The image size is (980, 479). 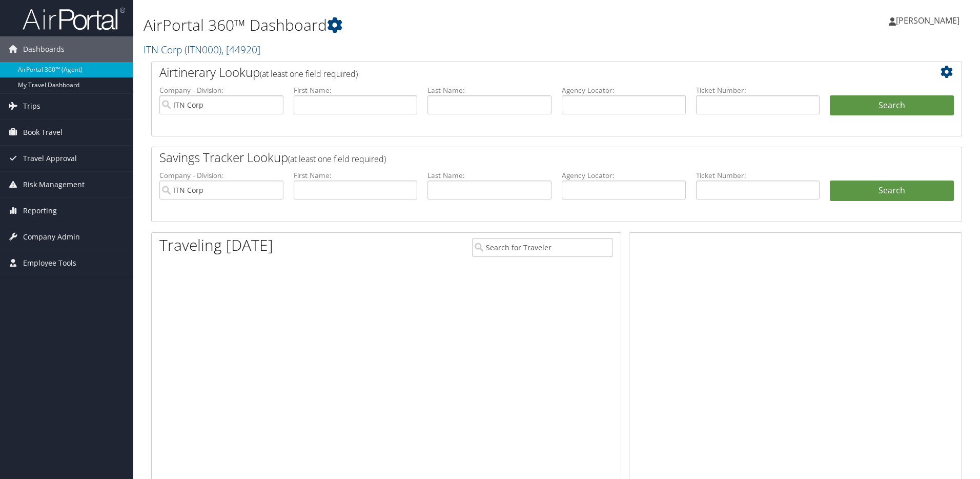 What do you see at coordinates (202, 49) in the screenshot?
I see `a: ITN Corp` at bounding box center [202, 49].